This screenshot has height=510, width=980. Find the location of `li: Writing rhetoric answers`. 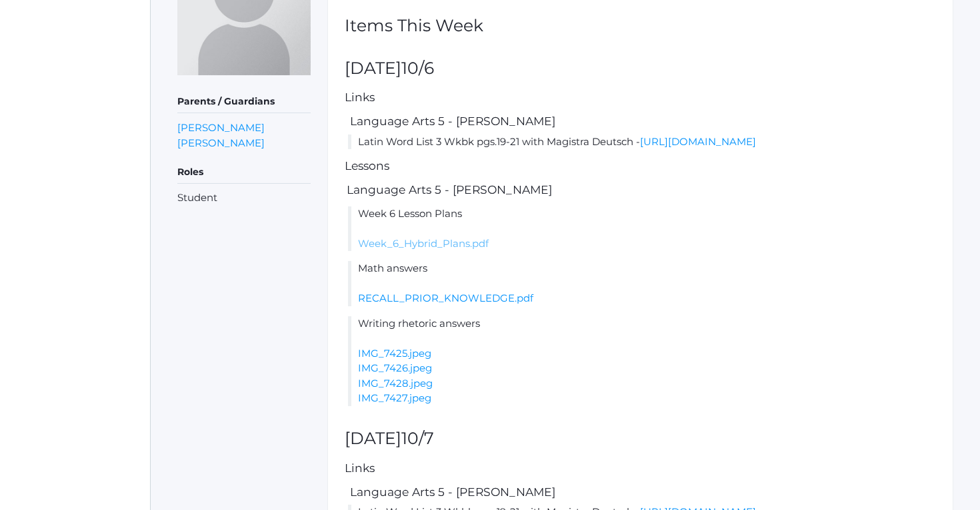

li: Writing rhetoric answers is located at coordinates (642, 361).